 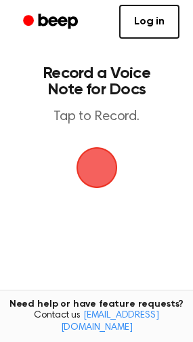 What do you see at coordinates (97, 168) in the screenshot?
I see `img: Beep Logo` at bounding box center [97, 168].